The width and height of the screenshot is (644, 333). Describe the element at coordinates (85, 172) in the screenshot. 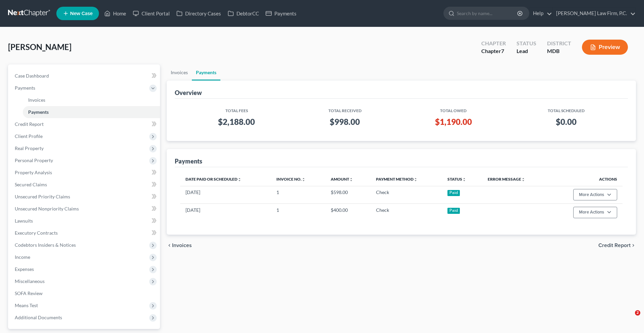

I see `a: Property Analysis` at that location.